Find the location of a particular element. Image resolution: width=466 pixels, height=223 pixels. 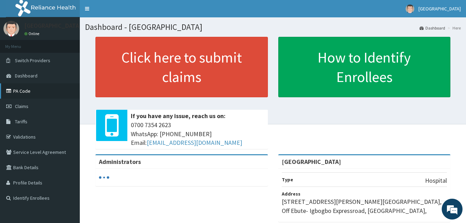

p: Hospital is located at coordinates (436, 180).